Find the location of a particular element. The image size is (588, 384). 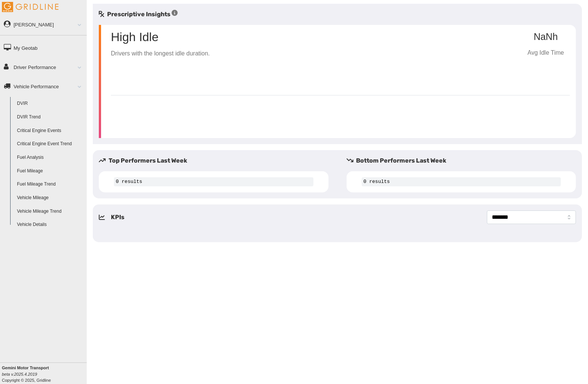

a: Critical Engine Events is located at coordinates (50, 131).